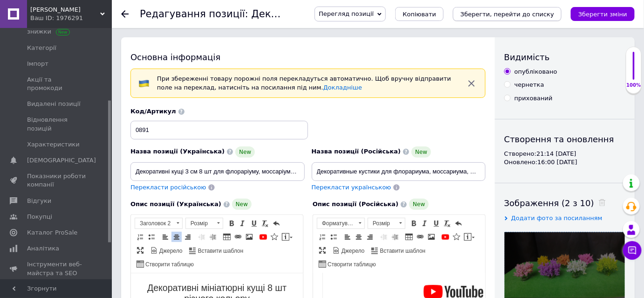 This screenshot has width=644, height=298. I want to click on a: Розмір, so click(387, 223).